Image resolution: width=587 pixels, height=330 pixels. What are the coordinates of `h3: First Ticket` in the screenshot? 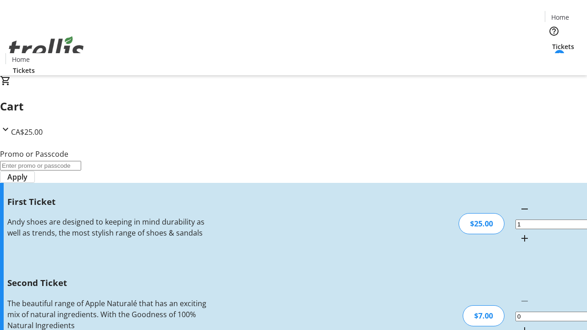 It's located at (107, 202).